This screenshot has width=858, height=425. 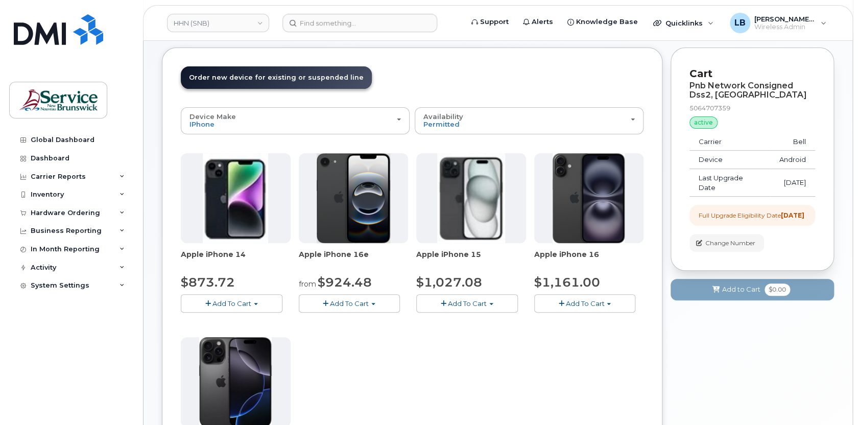 I want to click on div: LeBlanc, Ben (SNB), so click(x=778, y=23).